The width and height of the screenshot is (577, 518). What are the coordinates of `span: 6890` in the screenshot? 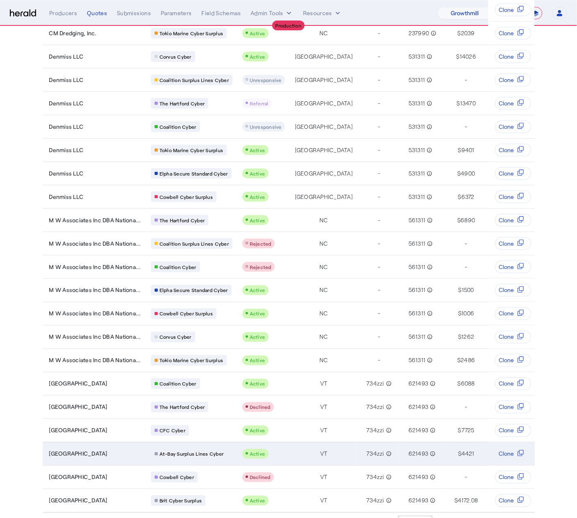 It's located at (468, 220).